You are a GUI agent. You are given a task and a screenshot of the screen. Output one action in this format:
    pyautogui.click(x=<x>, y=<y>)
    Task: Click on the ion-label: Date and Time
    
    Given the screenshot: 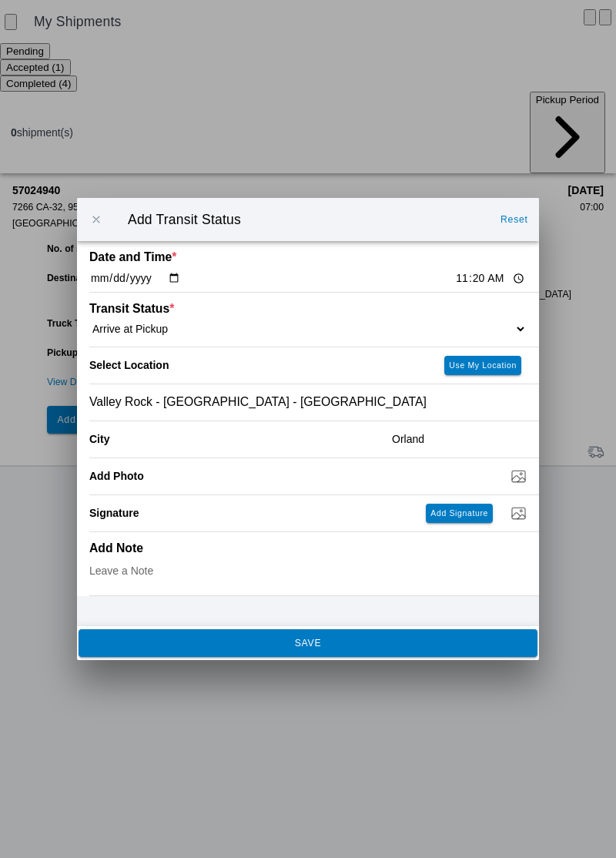 What is the action you would take?
    pyautogui.click(x=254, y=257)
    